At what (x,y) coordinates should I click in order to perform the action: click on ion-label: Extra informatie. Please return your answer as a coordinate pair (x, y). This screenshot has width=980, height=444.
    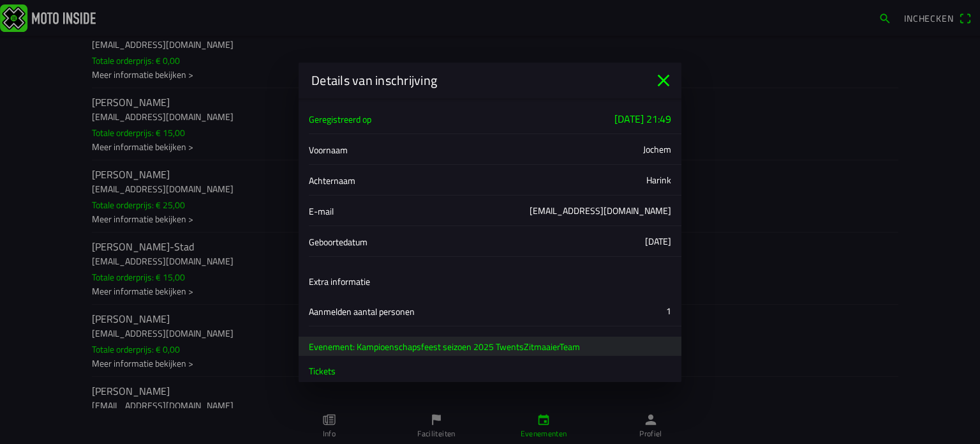
    Looking at the image, I should click on (340, 281).